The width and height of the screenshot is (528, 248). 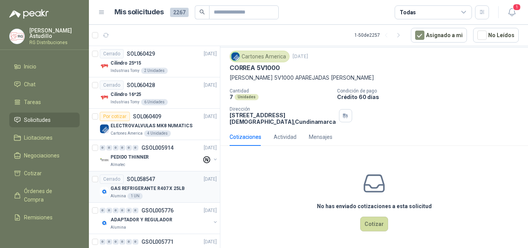 I want to click on a: Solicitudes, so click(x=44, y=120).